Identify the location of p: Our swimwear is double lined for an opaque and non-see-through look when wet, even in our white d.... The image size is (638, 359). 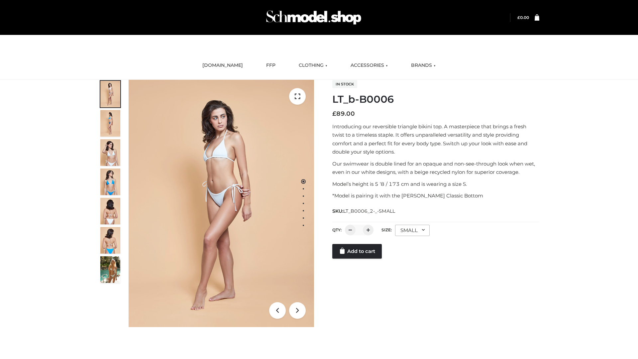
(435, 168).